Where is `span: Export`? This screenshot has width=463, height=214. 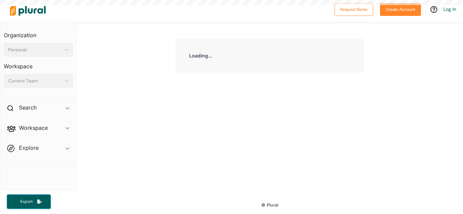 span: Export is located at coordinates (26, 202).